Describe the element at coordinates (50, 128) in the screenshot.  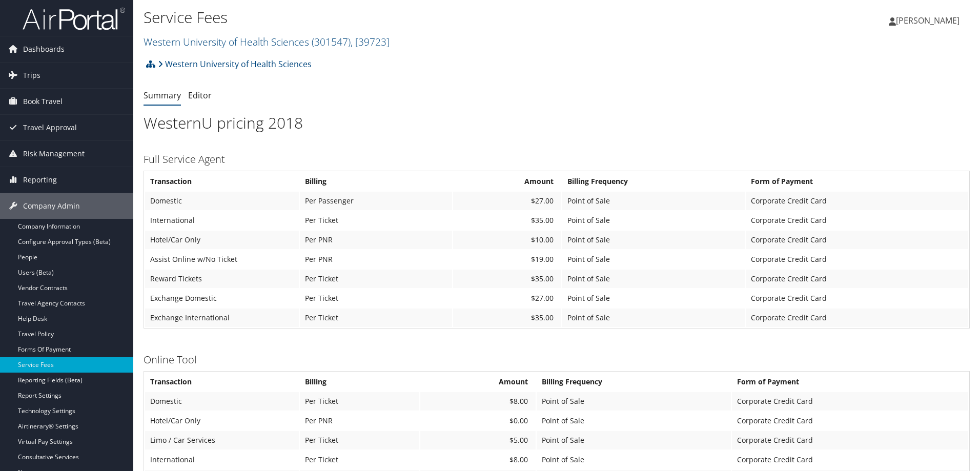
I see `span: Travel Approval` at that location.